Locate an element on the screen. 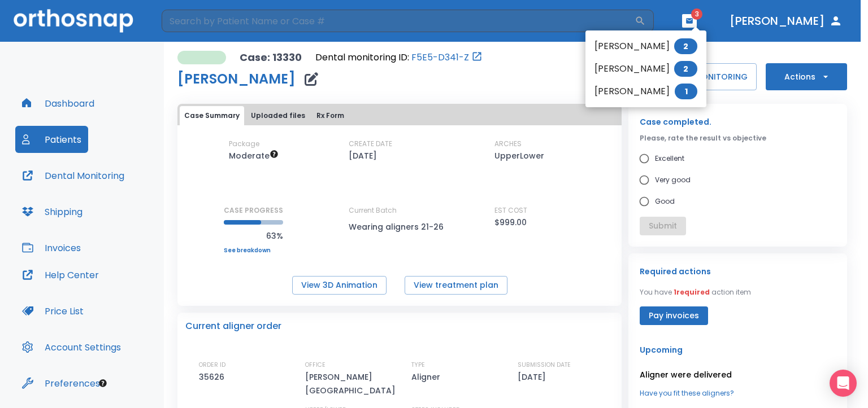 The image size is (868, 408). span: 1 is located at coordinates (686, 91).